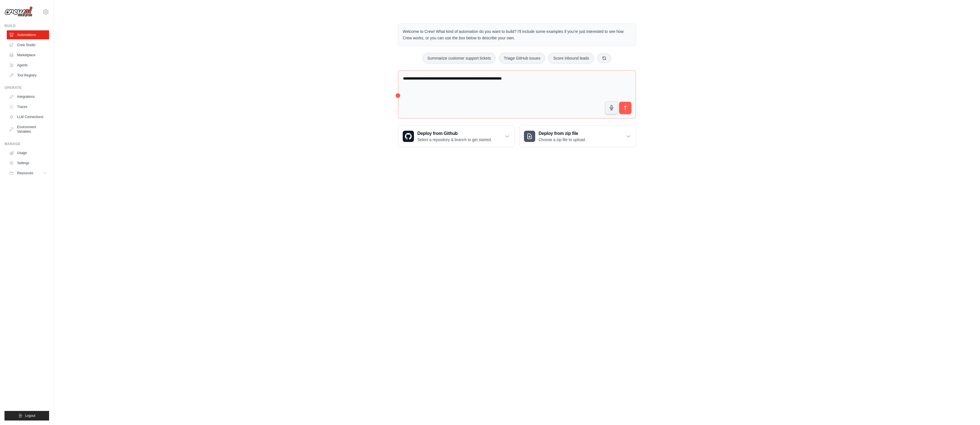 Image resolution: width=980 pixels, height=425 pixels. I want to click on h3: Deploy from Github, so click(454, 133).